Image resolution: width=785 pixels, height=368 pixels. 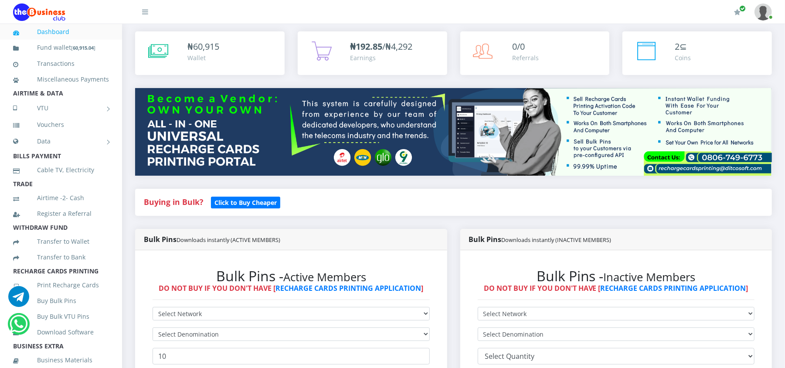 I want to click on span: 60,915, so click(x=206, y=46).